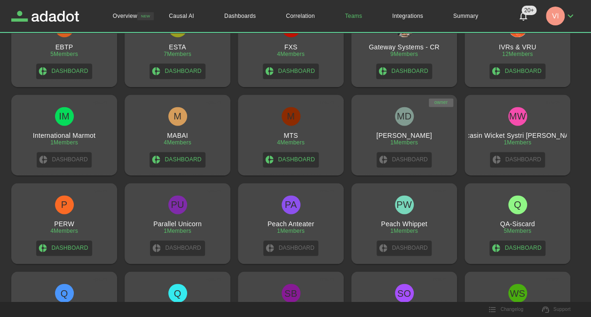 Image resolution: width=591 pixels, height=317 pixels. I want to click on button: Notifications, so click(524, 16).